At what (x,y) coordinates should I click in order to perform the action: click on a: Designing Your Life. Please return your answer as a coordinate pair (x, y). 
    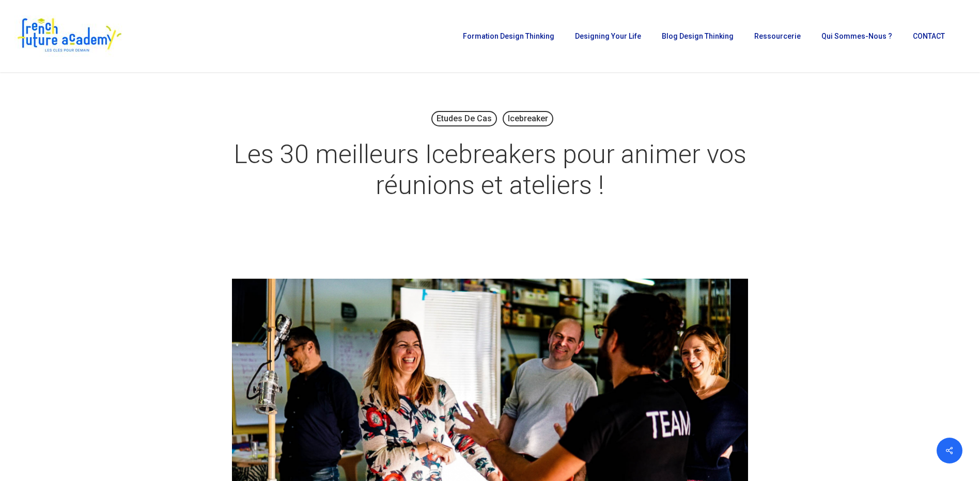
    Looking at the image, I should click on (608, 36).